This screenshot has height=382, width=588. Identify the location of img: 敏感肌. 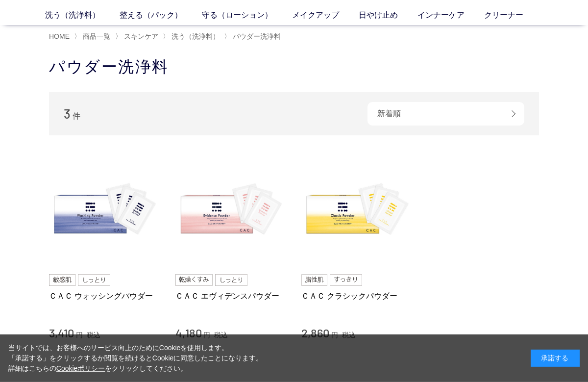
(62, 280).